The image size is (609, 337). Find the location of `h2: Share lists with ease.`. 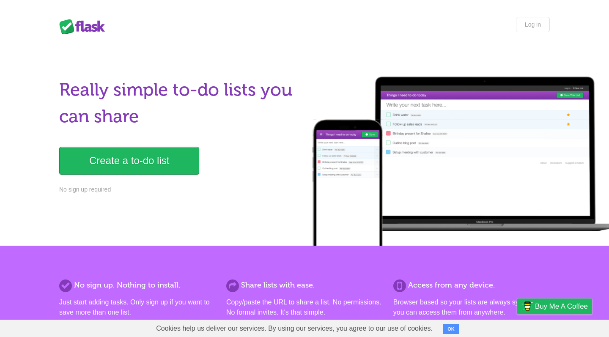

h2: Share lists with ease. is located at coordinates (305, 285).